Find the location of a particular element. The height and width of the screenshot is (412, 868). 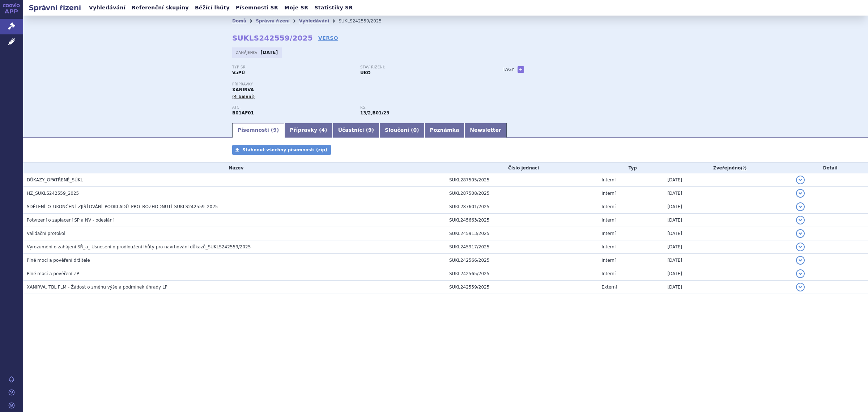

a: Písemnosti SŘ is located at coordinates (257, 8).